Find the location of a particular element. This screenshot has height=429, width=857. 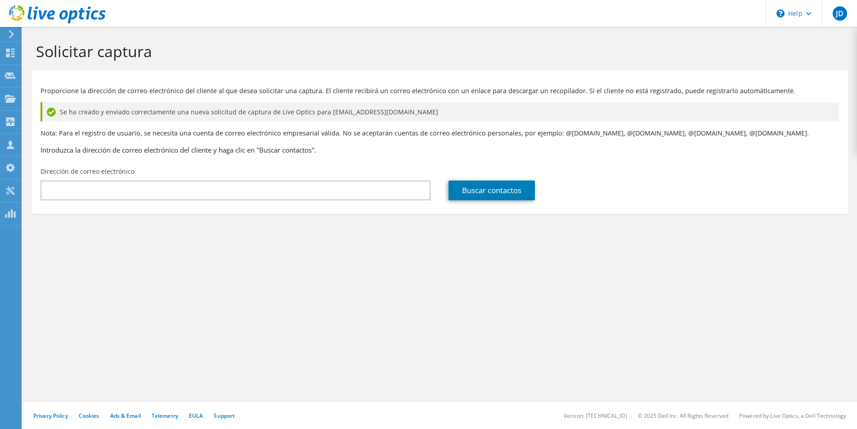

a: Ads & Email is located at coordinates (126, 415).